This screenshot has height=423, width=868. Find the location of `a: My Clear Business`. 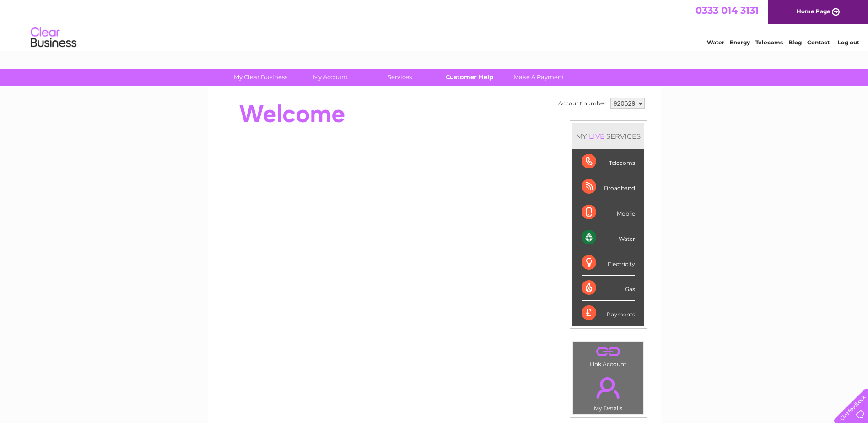

a: My Clear Business is located at coordinates (260, 77).